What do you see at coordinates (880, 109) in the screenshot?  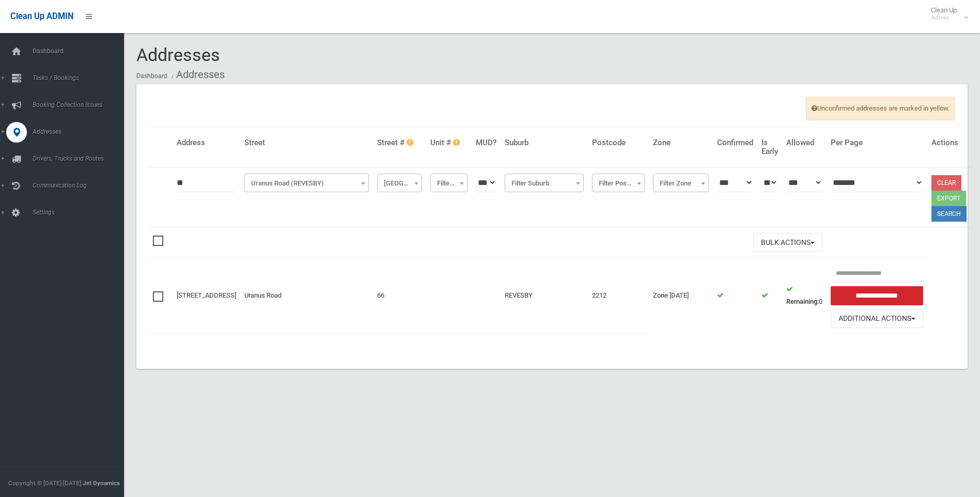 I see `span: Unconfirmed addresses are marked in yellow.` at bounding box center [880, 109].